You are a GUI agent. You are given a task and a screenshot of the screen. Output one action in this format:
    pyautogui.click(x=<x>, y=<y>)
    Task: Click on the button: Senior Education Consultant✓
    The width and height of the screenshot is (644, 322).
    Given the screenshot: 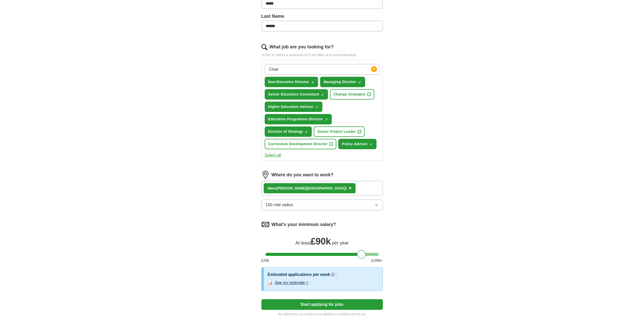 What is the action you would take?
    pyautogui.click(x=296, y=94)
    